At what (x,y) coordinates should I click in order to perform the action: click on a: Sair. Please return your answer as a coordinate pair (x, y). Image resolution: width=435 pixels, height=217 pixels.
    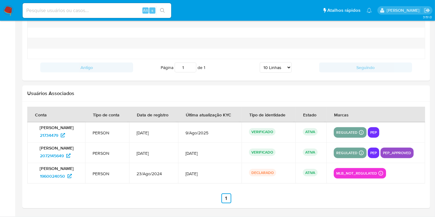
    Looking at the image, I should click on (427, 10).